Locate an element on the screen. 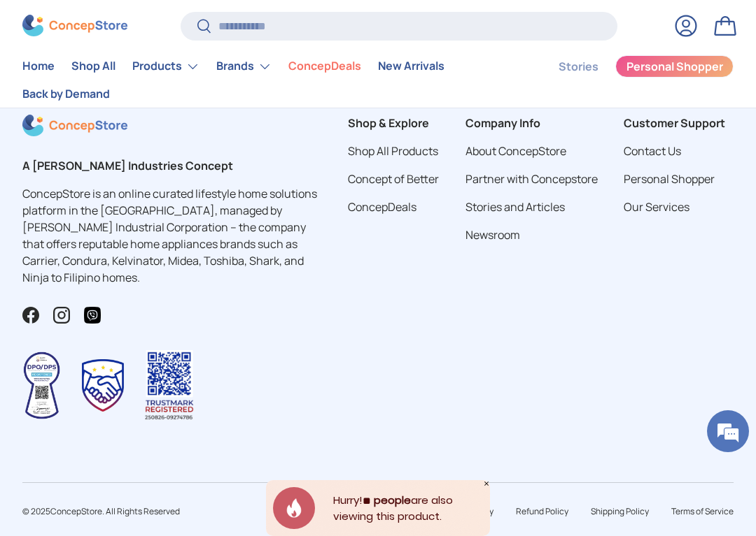 This screenshot has height=536, width=756. a: Contact Us is located at coordinates (652, 151).